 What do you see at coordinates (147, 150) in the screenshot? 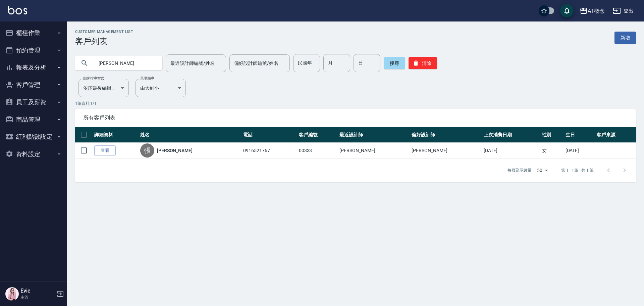
I see `div: 張` at bounding box center [147, 150].